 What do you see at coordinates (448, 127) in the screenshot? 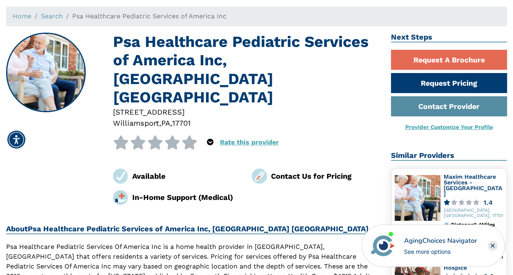
I see `a: Provider Customize Your Profile` at bounding box center [448, 127].